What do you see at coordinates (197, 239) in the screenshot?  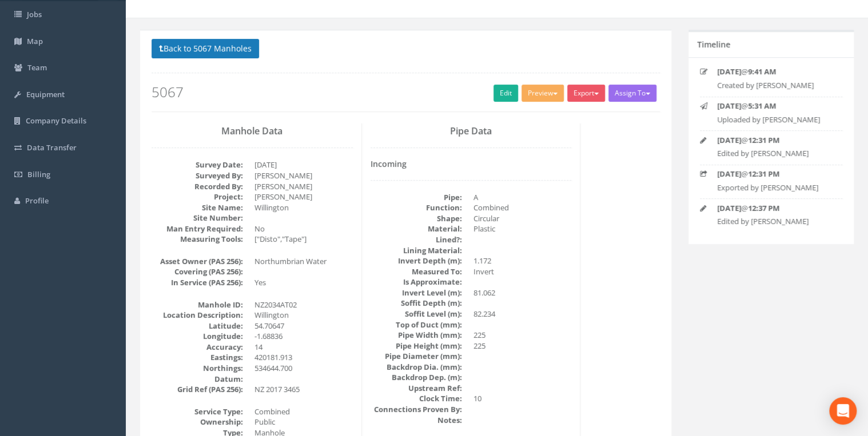 I see `dt: Measuring Tools:` at bounding box center [197, 239].